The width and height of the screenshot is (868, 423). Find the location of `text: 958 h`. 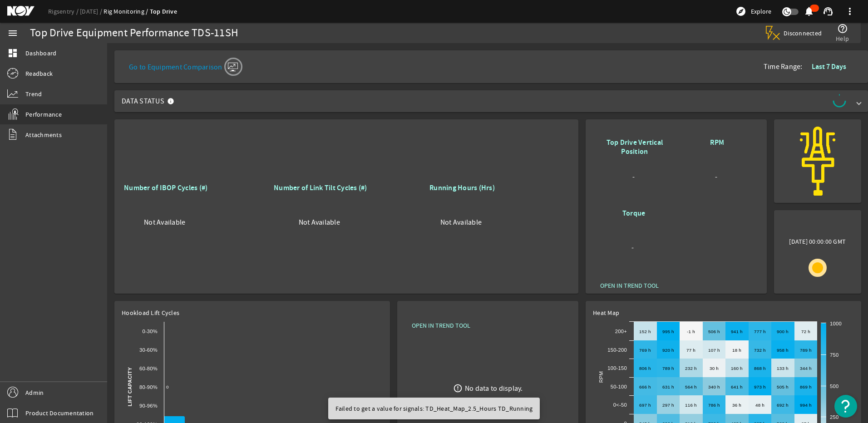

text: 958 h is located at coordinates (783, 350).